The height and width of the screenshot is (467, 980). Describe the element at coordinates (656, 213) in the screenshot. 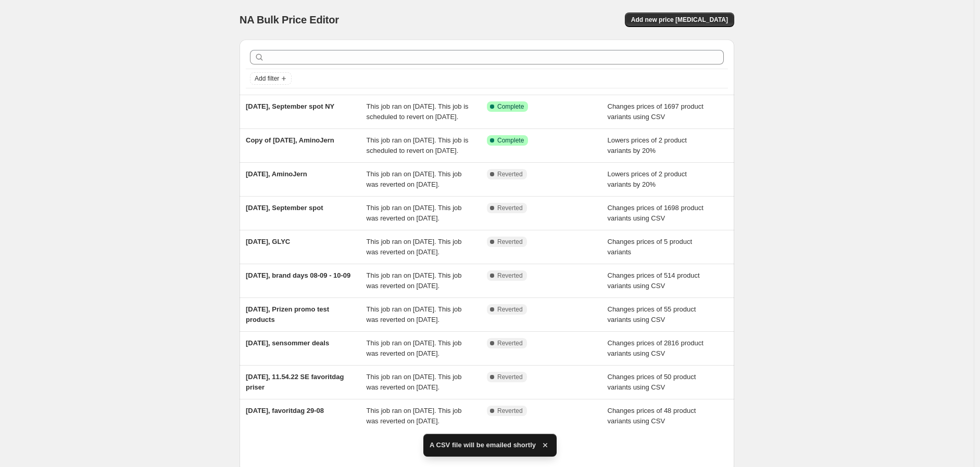

I see `span: Changes prices of 1698 product variants using CSV` at that location.